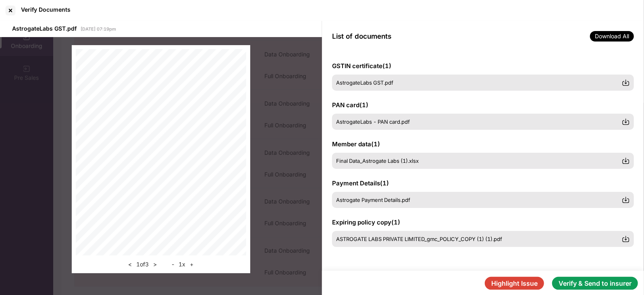 Image resolution: width=644 pixels, height=295 pixels. What do you see at coordinates (373, 122) in the screenshot?
I see `span: AstrogateLabs - PAN card.pdf` at bounding box center [373, 122].